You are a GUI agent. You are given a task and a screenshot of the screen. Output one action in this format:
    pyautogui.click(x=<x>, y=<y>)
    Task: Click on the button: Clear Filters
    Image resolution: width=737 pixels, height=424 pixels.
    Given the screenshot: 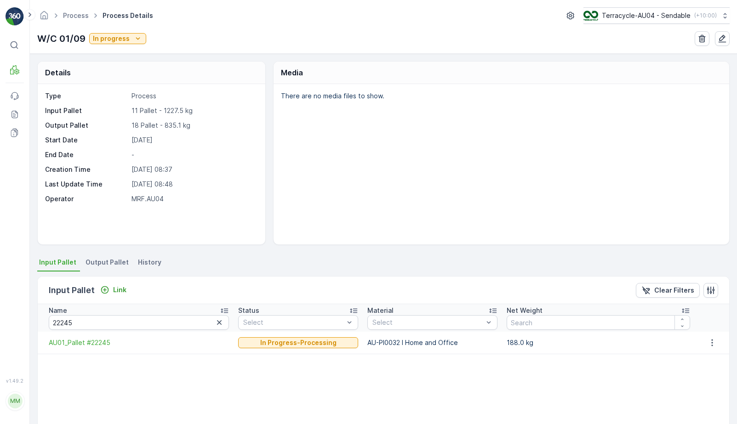 What is the action you would take?
    pyautogui.click(x=667, y=290)
    